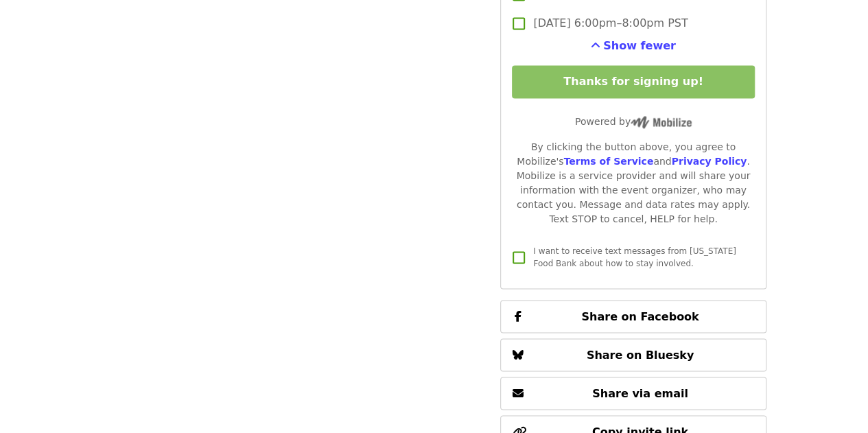  Describe the element at coordinates (709, 162) in the screenshot. I see `a: Privacy Policy` at that location.